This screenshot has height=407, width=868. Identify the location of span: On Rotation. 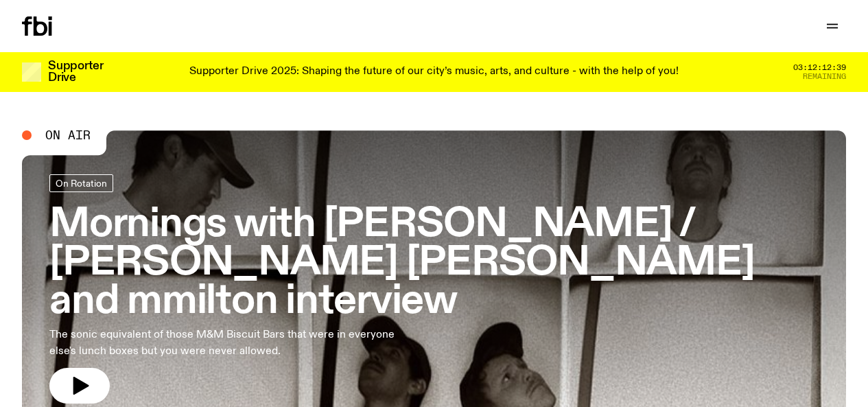
(81, 183).